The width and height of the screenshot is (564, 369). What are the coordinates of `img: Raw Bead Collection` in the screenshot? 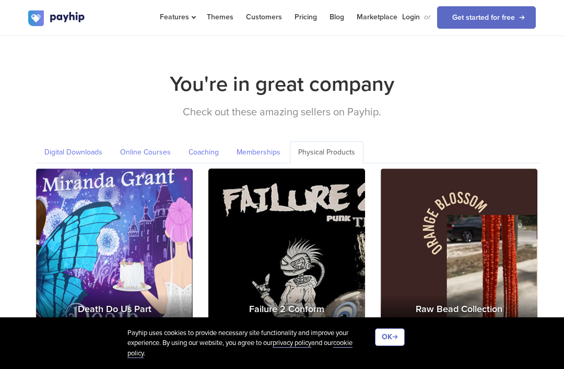 It's located at (459, 247).